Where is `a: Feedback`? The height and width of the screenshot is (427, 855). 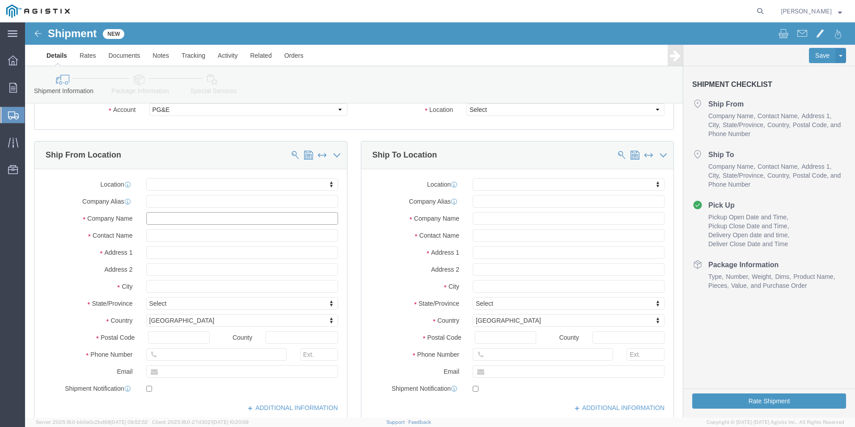 a: Feedback is located at coordinates (420, 422).